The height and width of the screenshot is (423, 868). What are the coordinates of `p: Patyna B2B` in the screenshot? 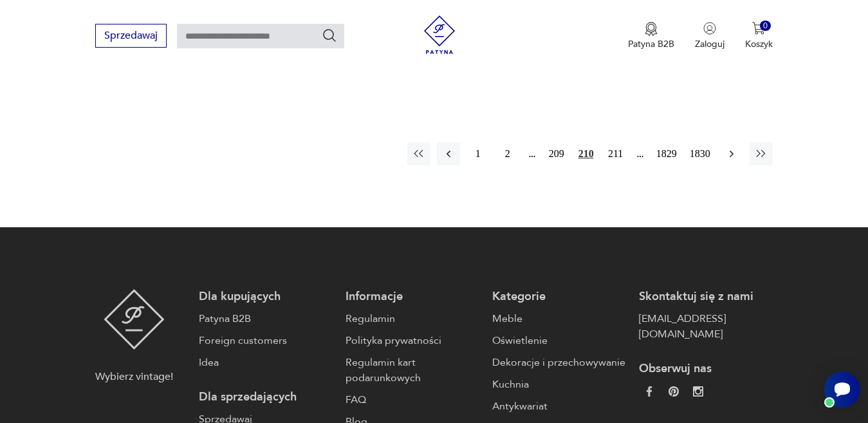 It's located at (652, 44).